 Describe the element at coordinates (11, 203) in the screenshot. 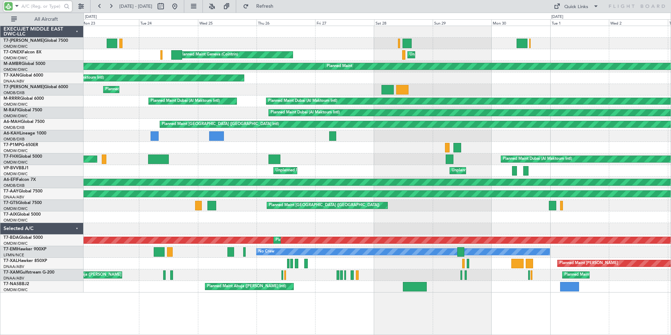

I see `span: T7-GTS` at that location.